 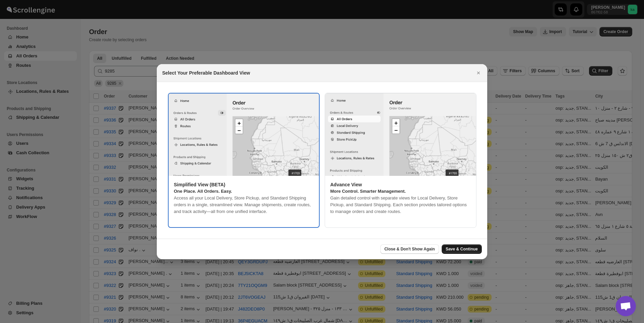 What do you see at coordinates (400, 184) in the screenshot?
I see `p: Advance View` at bounding box center [400, 184].